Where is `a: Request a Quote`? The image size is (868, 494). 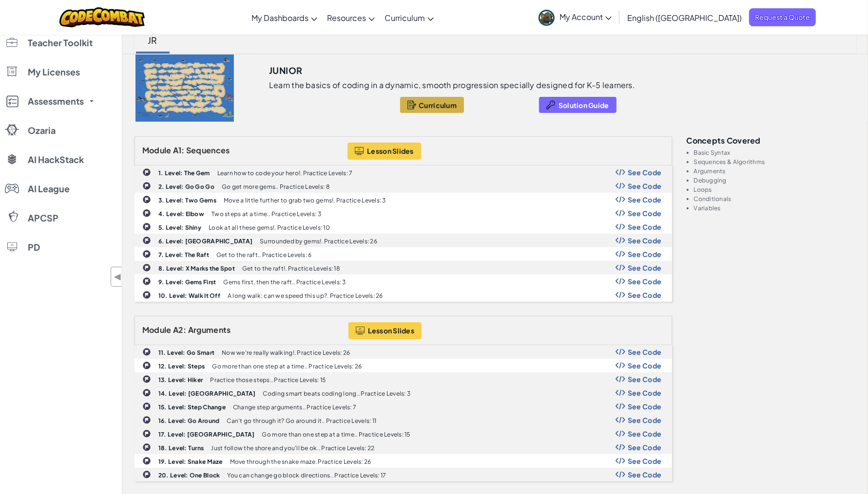
a: Request a Quote is located at coordinates (782, 17).